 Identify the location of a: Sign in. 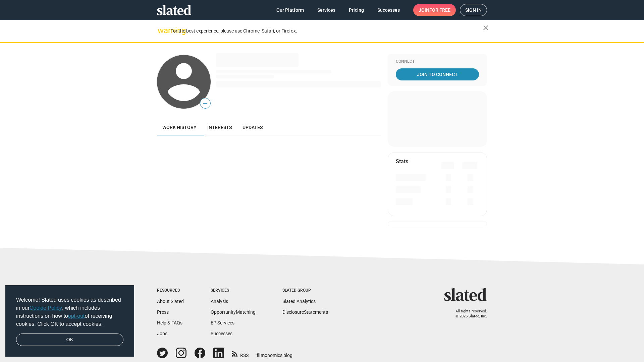
(473, 10).